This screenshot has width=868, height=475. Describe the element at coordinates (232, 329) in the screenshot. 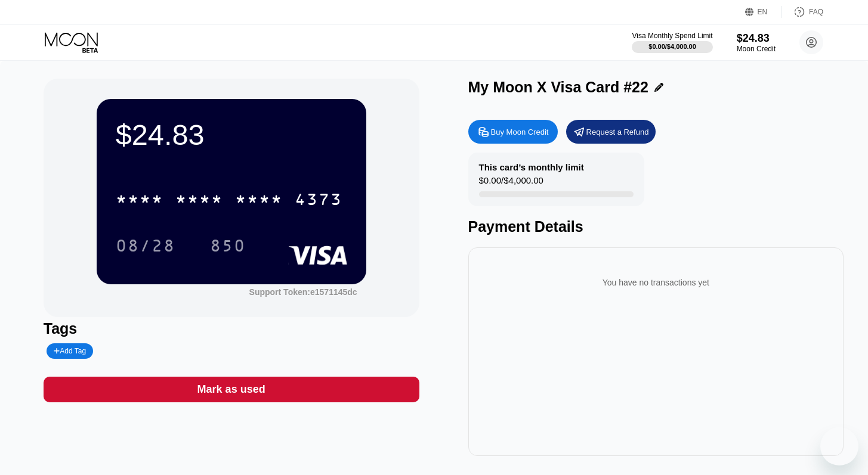

I see `div: Tags` at that location.